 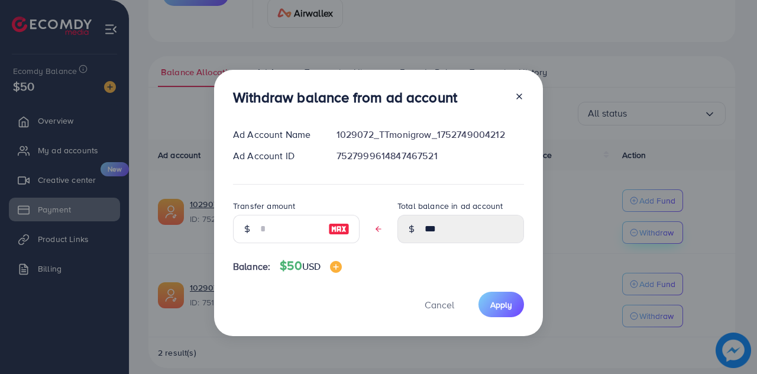 What do you see at coordinates (430, 156) in the screenshot?
I see `div: 7527999614847467521` at bounding box center [430, 156].